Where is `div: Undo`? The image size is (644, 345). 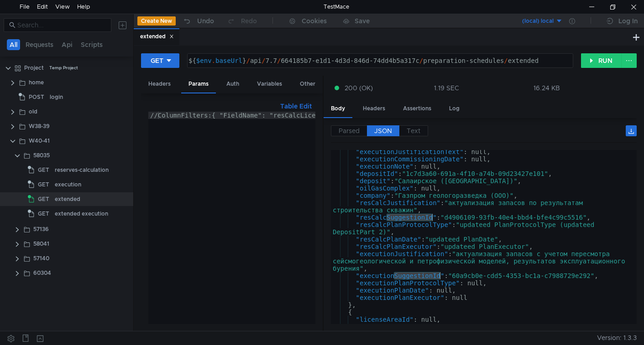
div: Undo is located at coordinates (205, 21).